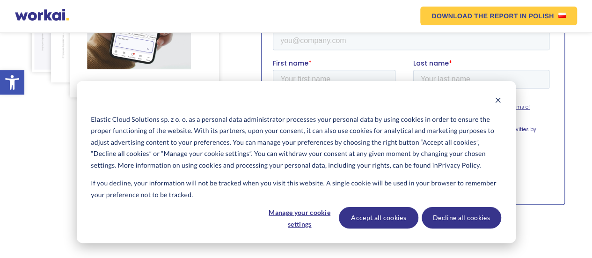 The height and width of the screenshot is (258, 592). Describe the element at coordinates (474, 16) in the screenshot. I see `em: DOWNLOAD THE REPORT` at that location.